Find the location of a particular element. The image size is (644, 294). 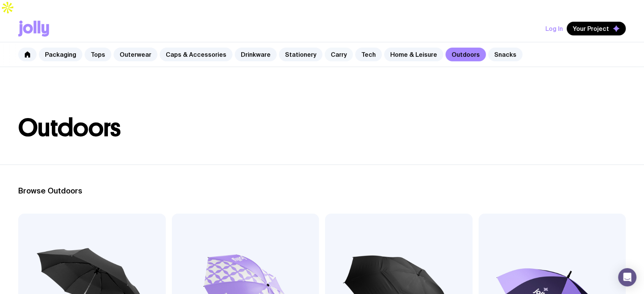

button: Log In is located at coordinates (554, 29).